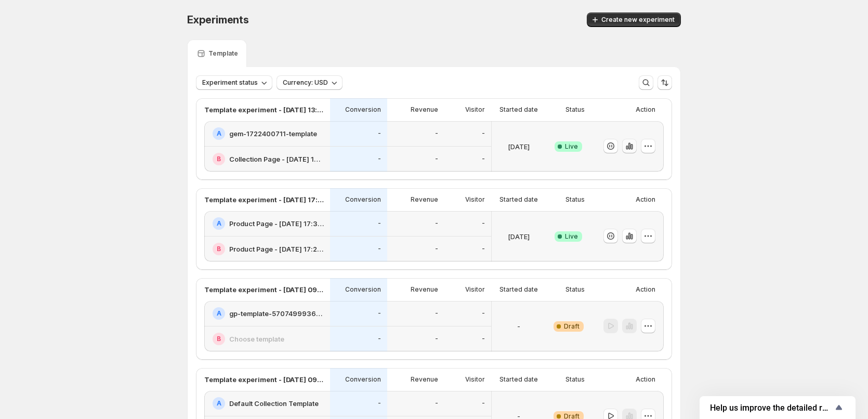  Describe the element at coordinates (230, 83) in the screenshot. I see `span: Experiment status` at that location.